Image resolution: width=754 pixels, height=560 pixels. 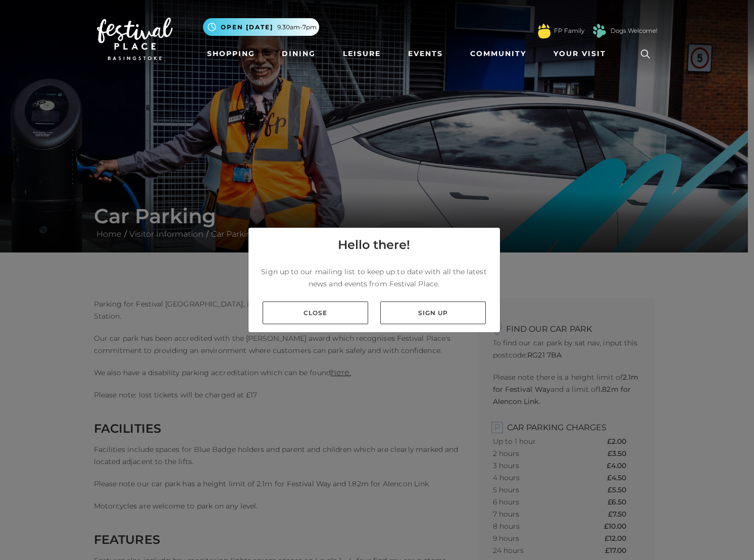 I want to click on a: Leisure, so click(x=362, y=54).